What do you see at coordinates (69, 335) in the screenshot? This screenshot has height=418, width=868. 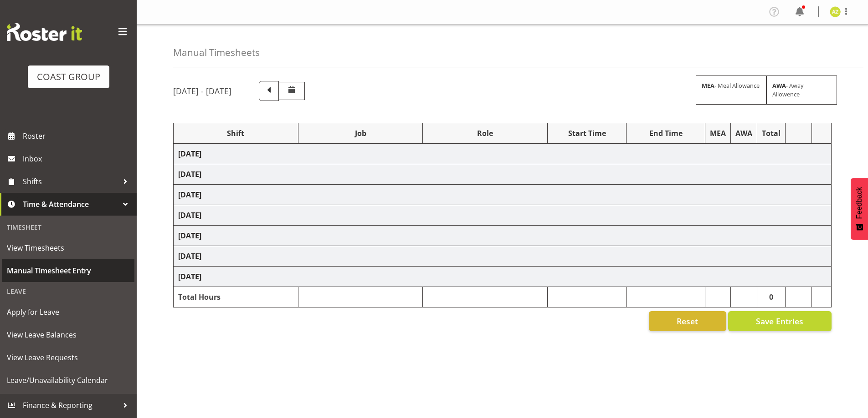 I see `a: View Leave Balances` at bounding box center [69, 335].